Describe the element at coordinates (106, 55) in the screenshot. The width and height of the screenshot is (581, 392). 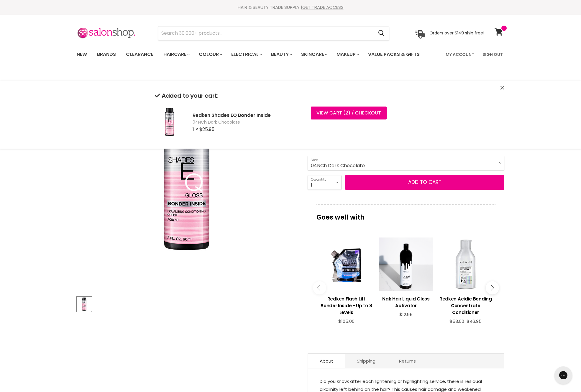
I see `a: Brands` at that location.